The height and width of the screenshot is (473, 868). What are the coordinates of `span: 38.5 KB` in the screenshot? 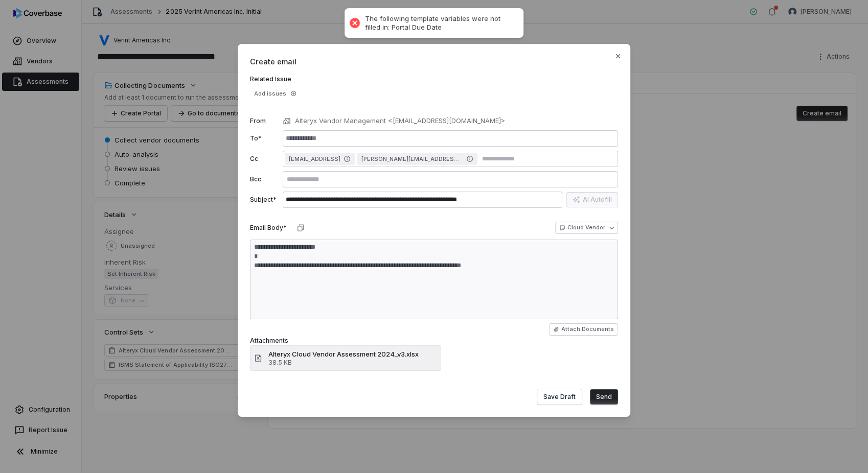 It's located at (344, 362).